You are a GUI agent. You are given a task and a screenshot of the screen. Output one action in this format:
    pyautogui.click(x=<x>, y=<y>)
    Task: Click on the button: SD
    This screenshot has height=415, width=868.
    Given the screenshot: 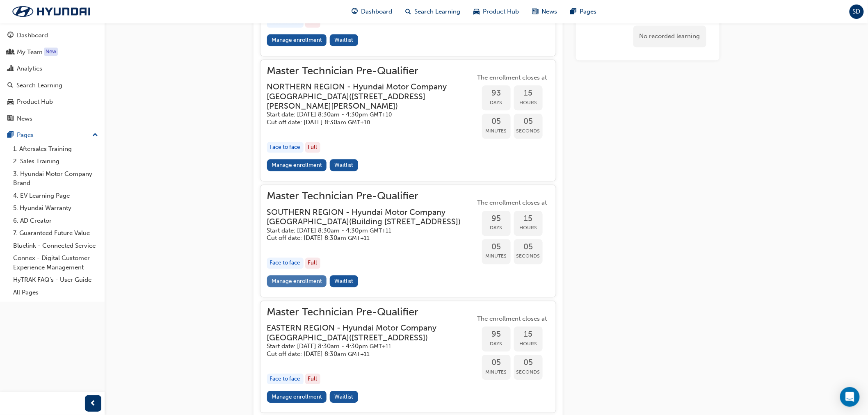 What is the action you would take?
    pyautogui.click(x=856, y=12)
    